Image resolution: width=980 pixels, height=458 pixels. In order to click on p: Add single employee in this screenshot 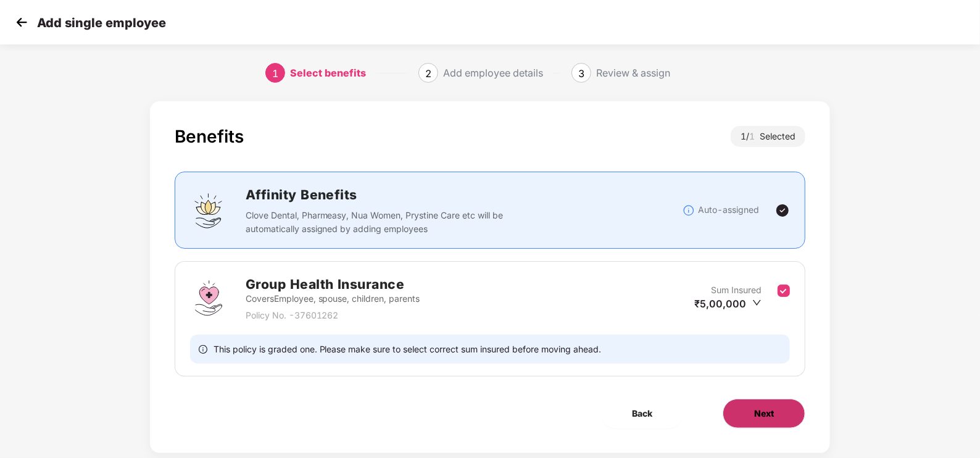, I will do `click(101, 23)`.